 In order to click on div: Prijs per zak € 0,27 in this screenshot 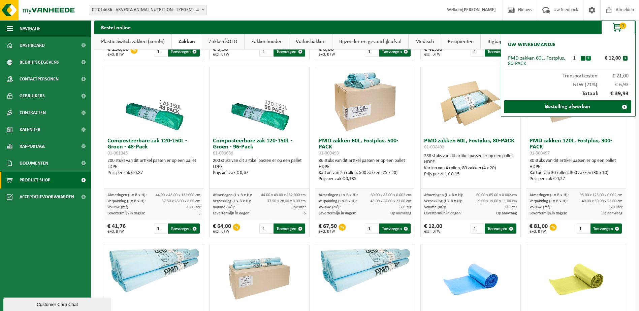, I will do `click(576, 179)`.